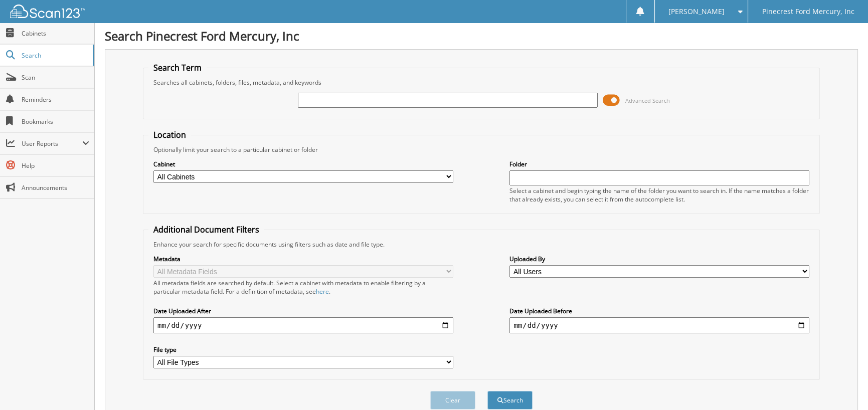 The image size is (868, 410). Describe the element at coordinates (170, 135) in the screenshot. I see `legend: Location` at that location.